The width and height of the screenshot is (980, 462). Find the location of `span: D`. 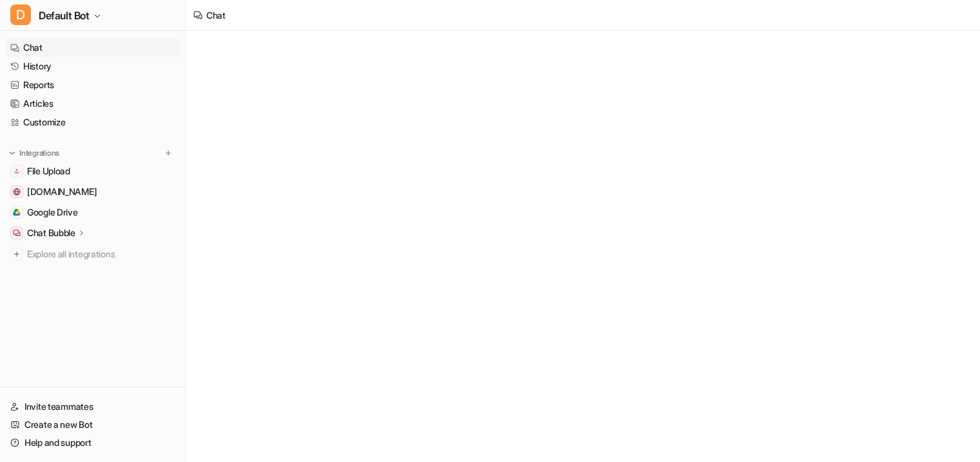

span: D is located at coordinates (21, 15).